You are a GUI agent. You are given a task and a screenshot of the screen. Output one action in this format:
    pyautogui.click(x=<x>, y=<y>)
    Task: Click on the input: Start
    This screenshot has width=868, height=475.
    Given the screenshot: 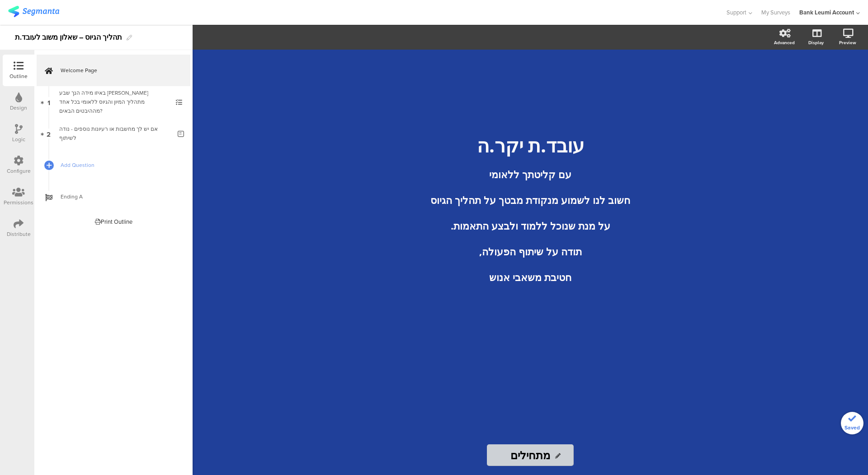 What is the action you would take?
    pyautogui.click(x=530, y=456)
    